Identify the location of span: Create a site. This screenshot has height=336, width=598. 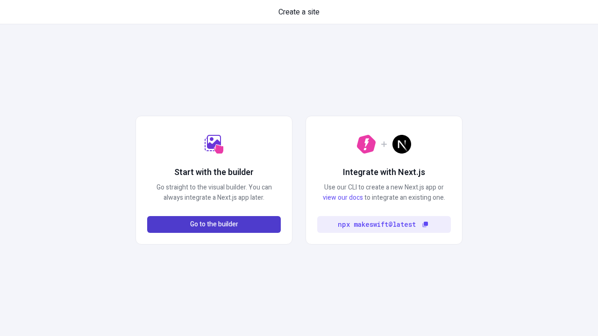
(299, 12).